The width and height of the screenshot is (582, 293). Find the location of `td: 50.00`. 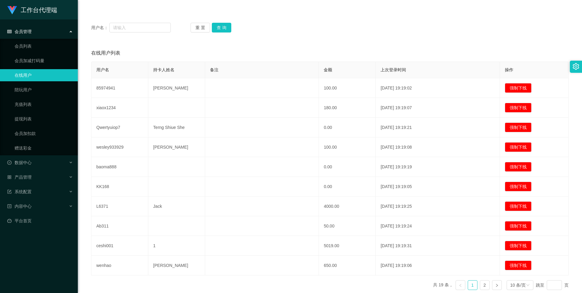

td: 50.00 is located at coordinates (347, 226).